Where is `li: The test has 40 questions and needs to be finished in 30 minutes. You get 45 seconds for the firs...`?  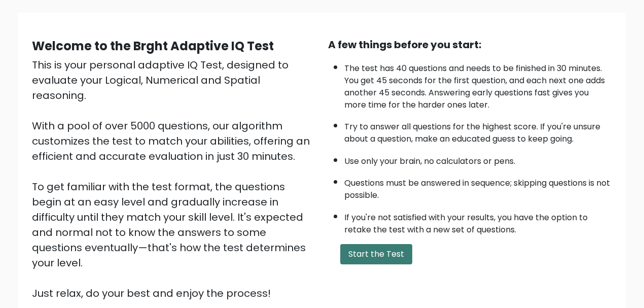 li: The test has 40 questions and needs to be finished in 30 minutes. You get 45 seconds for the firs... is located at coordinates (478, 84).